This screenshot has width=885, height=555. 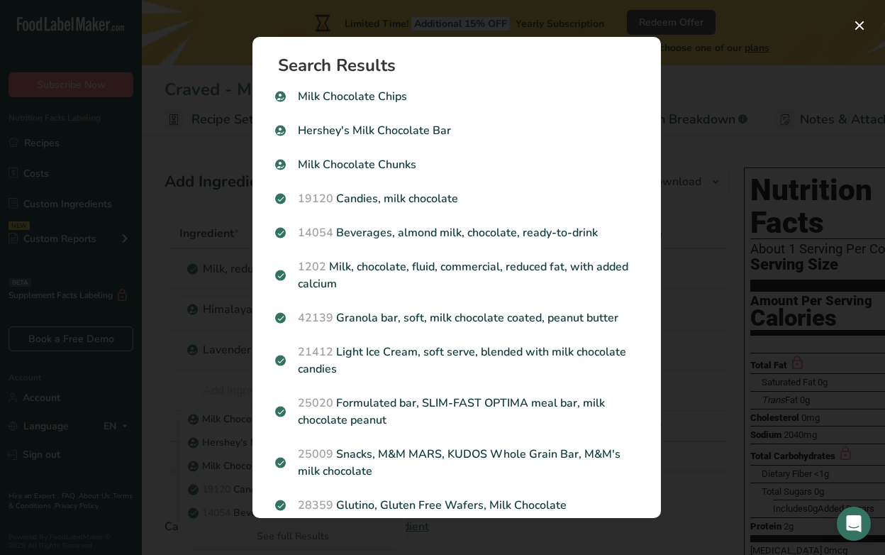 What do you see at coordinates (316, 403) in the screenshot?
I see `span: 25020` at bounding box center [316, 403].